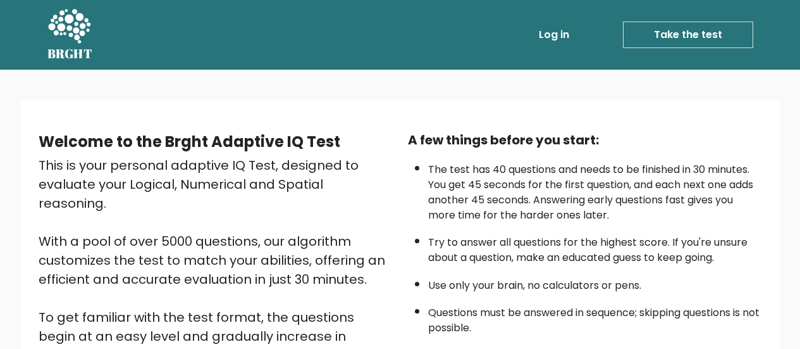 This screenshot has height=349, width=800. I want to click on div: A few things before you start:, so click(585, 140).